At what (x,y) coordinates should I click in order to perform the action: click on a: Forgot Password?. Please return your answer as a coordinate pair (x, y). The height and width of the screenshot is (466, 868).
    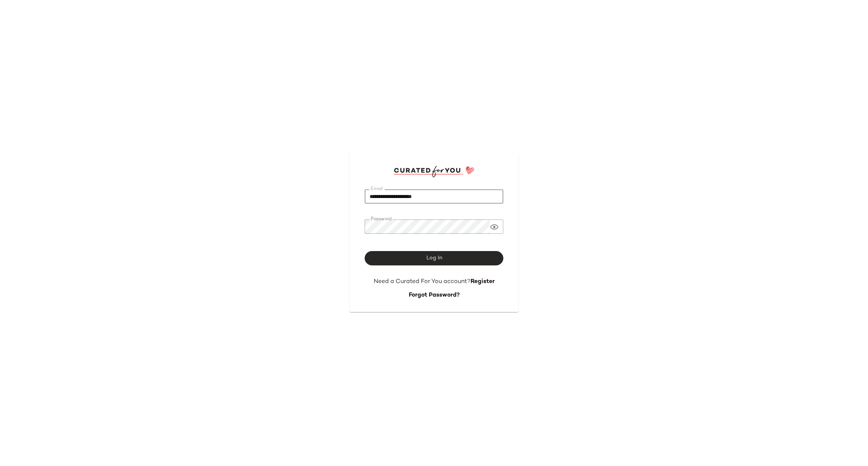
    Looking at the image, I should click on (434, 295).